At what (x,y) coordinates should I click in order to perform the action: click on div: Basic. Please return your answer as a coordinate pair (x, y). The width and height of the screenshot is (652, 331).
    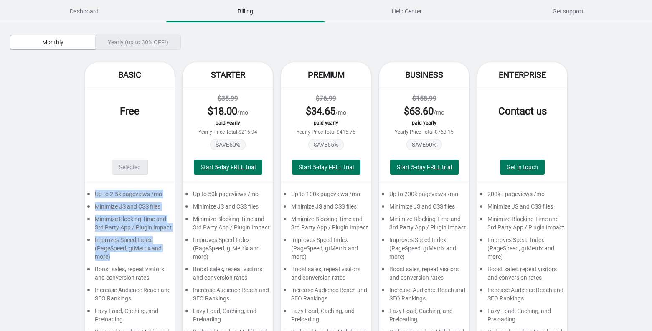
    Looking at the image, I should click on (129, 75).